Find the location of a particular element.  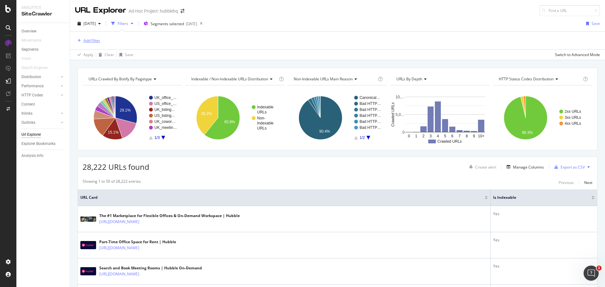

text: 3 is located at coordinates (430, 136).